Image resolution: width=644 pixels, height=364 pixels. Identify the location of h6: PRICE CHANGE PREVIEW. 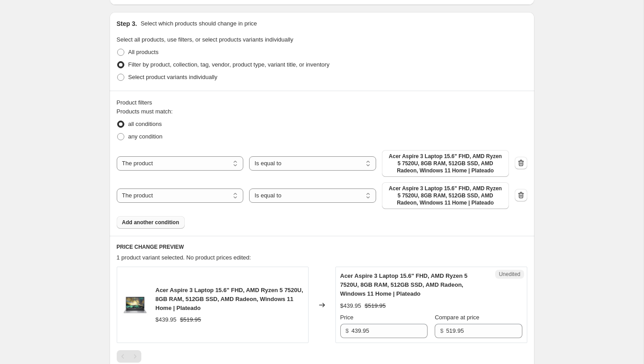
(322, 247).